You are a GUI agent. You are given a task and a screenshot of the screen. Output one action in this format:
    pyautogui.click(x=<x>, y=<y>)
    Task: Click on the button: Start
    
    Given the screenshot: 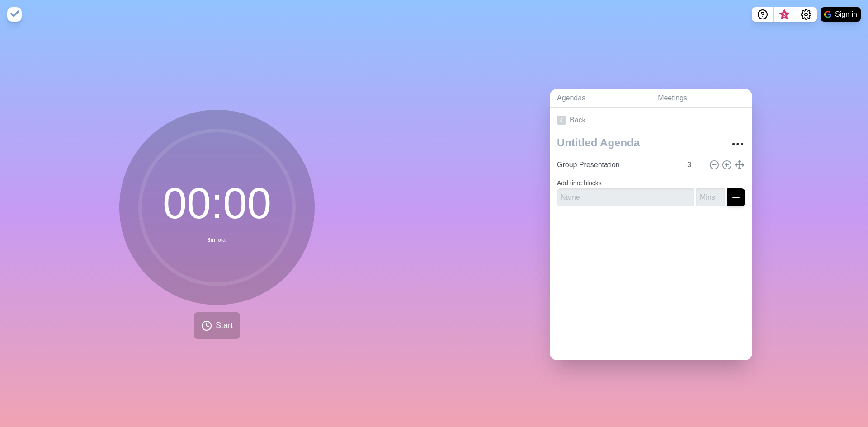 What is the action you would take?
    pyautogui.click(x=217, y=325)
    